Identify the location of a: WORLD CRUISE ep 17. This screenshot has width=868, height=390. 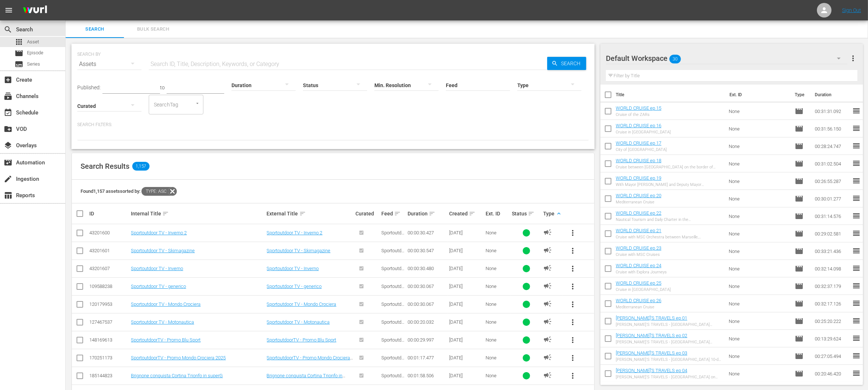
(638, 143).